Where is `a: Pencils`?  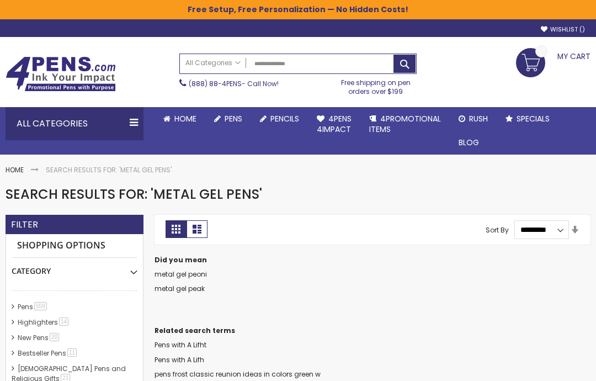
a: Pencils is located at coordinates (279, 119).